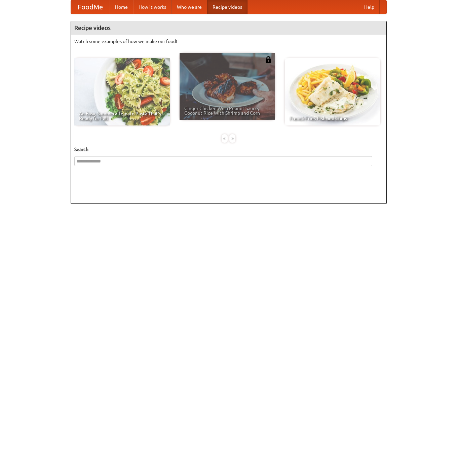 Image resolution: width=457 pixels, height=476 pixels. I want to click on span: An Easy, Summery Tomato Pasta That's Ready for Fall, so click(122, 116).